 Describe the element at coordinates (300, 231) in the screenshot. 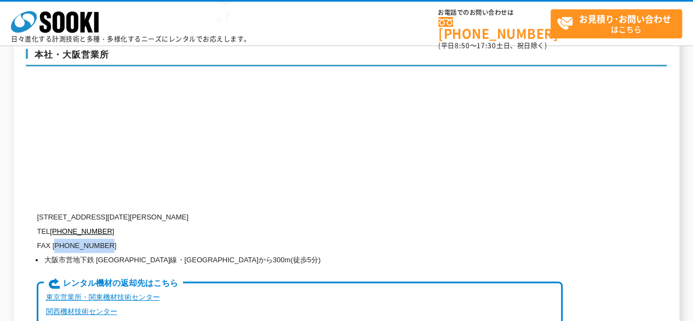

I see `p: TEL` at that location.